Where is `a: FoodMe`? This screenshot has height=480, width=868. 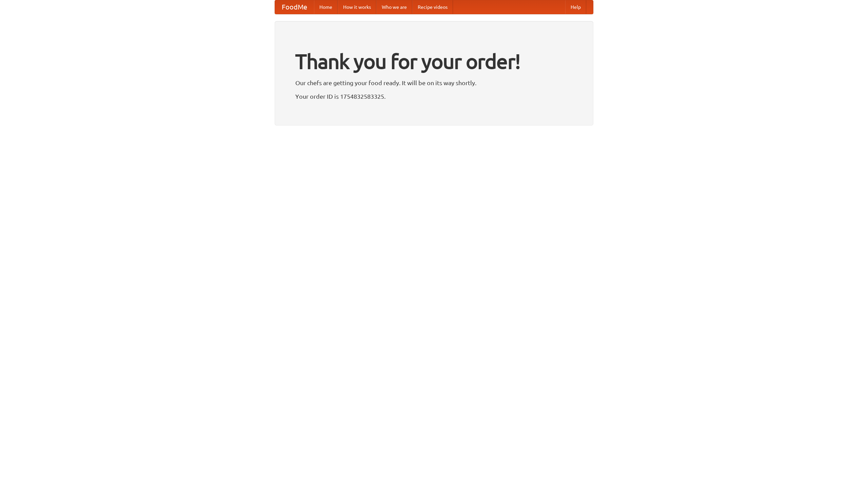
a: FoodMe is located at coordinates (294, 7).